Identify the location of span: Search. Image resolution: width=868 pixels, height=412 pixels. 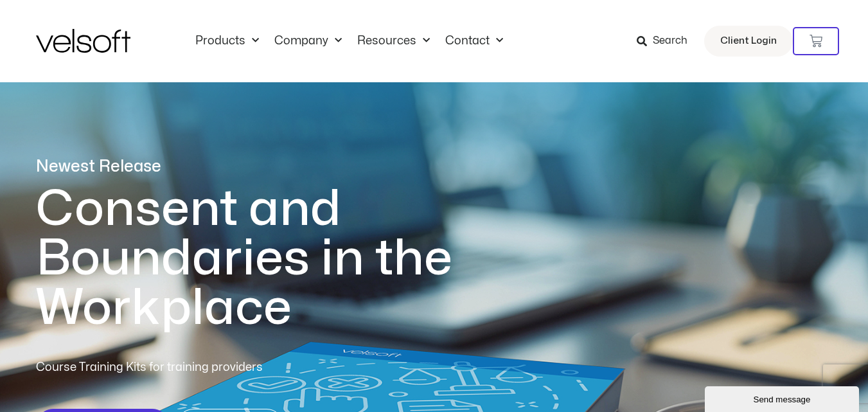
(670, 41).